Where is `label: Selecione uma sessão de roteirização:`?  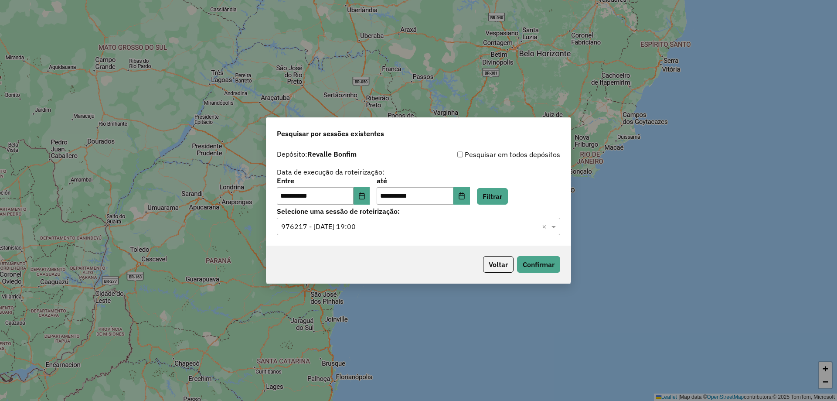 label: Selecione uma sessão de roteirização: is located at coordinates (419, 211).